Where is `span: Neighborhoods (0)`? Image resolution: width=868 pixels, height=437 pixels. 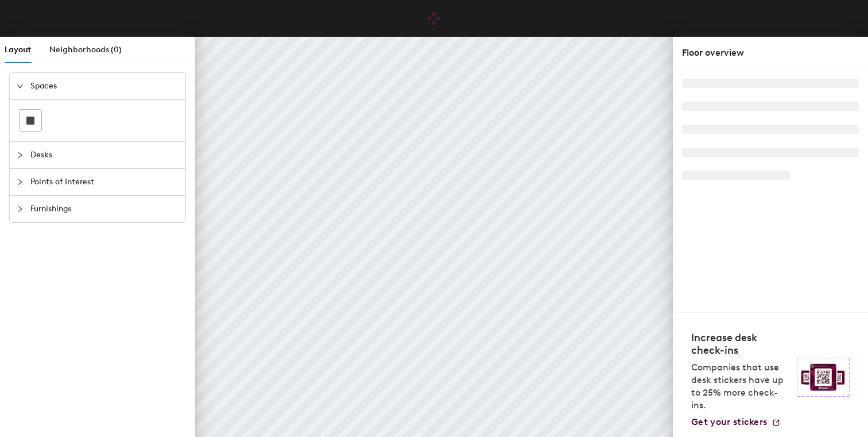 span: Neighborhoods (0) is located at coordinates (85, 50).